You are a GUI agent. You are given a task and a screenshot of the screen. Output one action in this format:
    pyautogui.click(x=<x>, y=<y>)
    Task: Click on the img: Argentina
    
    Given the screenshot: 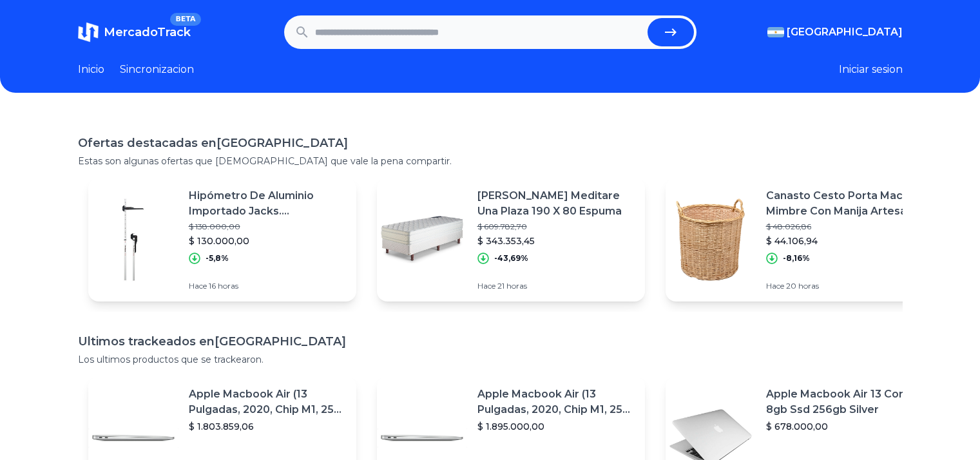 What is the action you would take?
    pyautogui.click(x=776, y=32)
    